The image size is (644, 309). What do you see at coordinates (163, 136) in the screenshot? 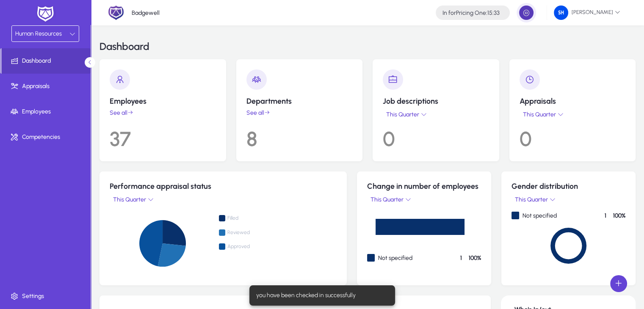
I see `p: 37` at bounding box center [163, 136].